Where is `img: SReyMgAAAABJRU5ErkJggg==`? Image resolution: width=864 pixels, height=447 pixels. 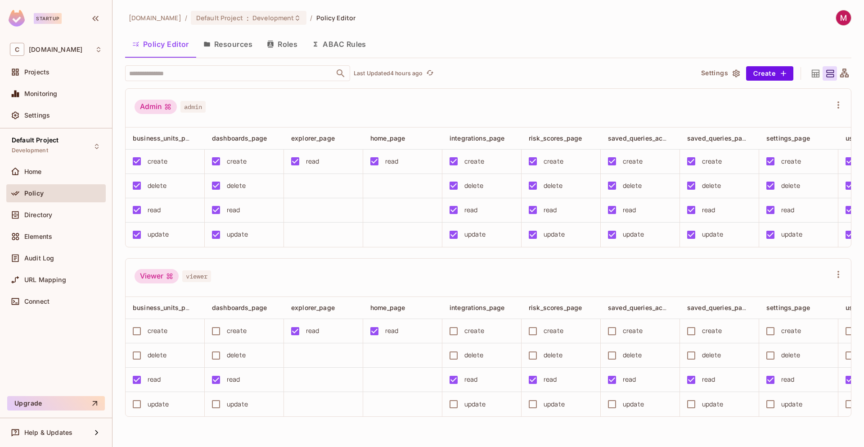 img: SReyMgAAAABJRU5ErkJggg== is located at coordinates (17, 18).